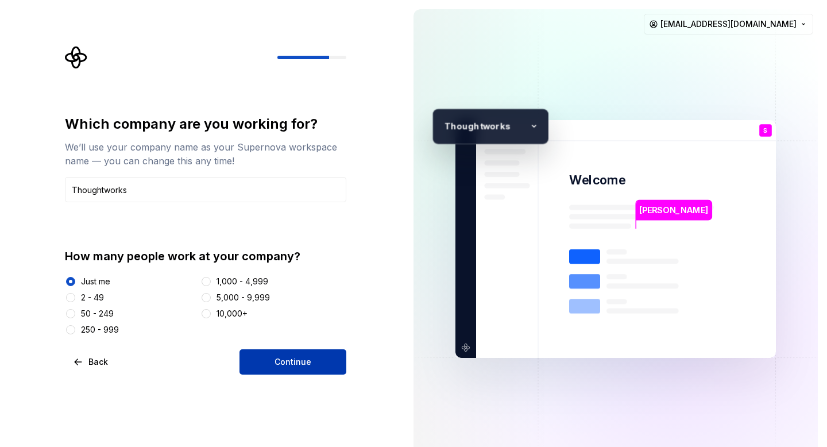  I want to click on button: Continue, so click(293, 362).